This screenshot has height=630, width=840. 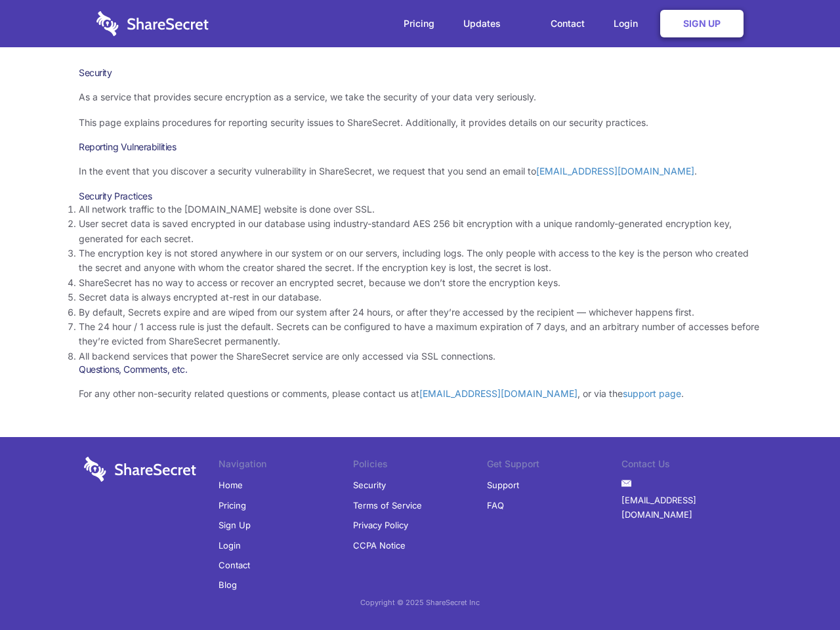 What do you see at coordinates (420, 231) in the screenshot?
I see `li: User secret data is saved encrypted in our database using industry-standard AES 256 bit encryptio...` at bounding box center [420, 231].